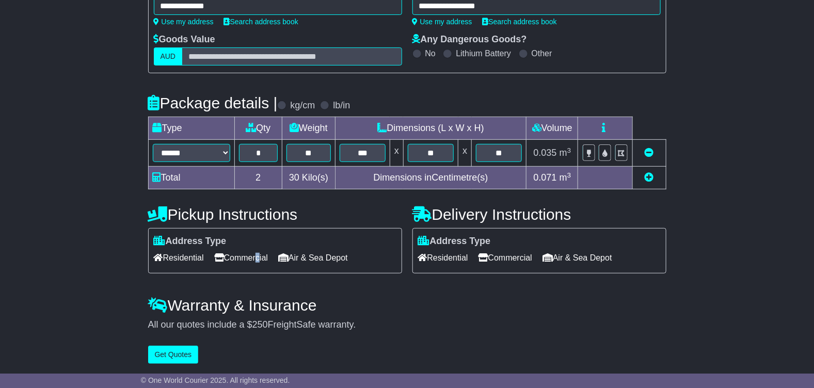 The image size is (814, 388). I want to click on label: Goods Value, so click(184, 40).